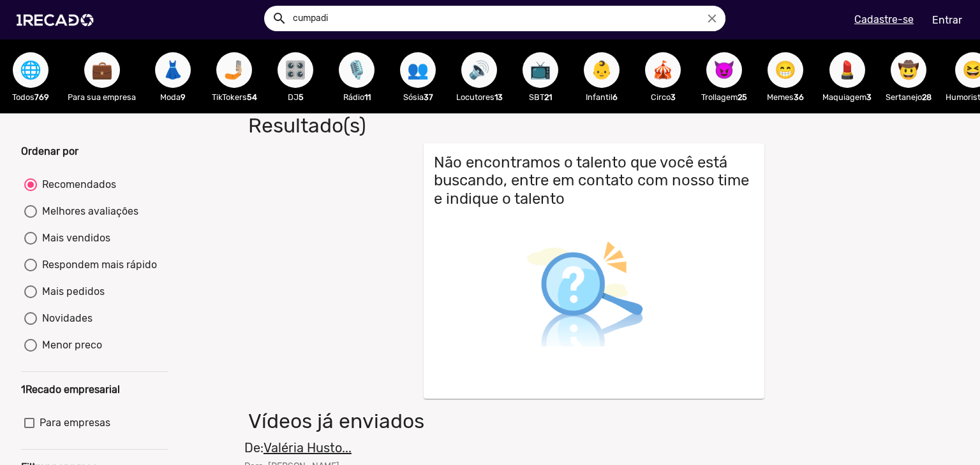 This screenshot has height=465, width=980. Describe the element at coordinates (594, 181) in the screenshot. I see `h3: Não encontramos o talento que você está buscando, entre em contato com nosso time e indique o tal...` at that location.